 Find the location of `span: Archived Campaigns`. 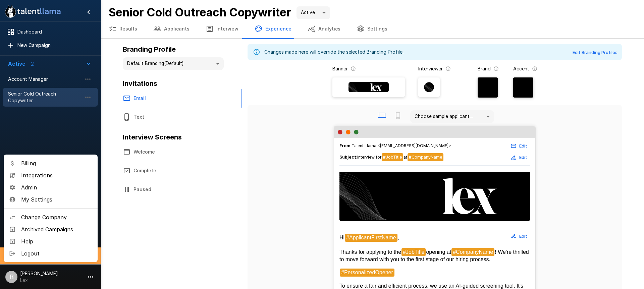

span: Archived Campaigns is located at coordinates (57, 229).